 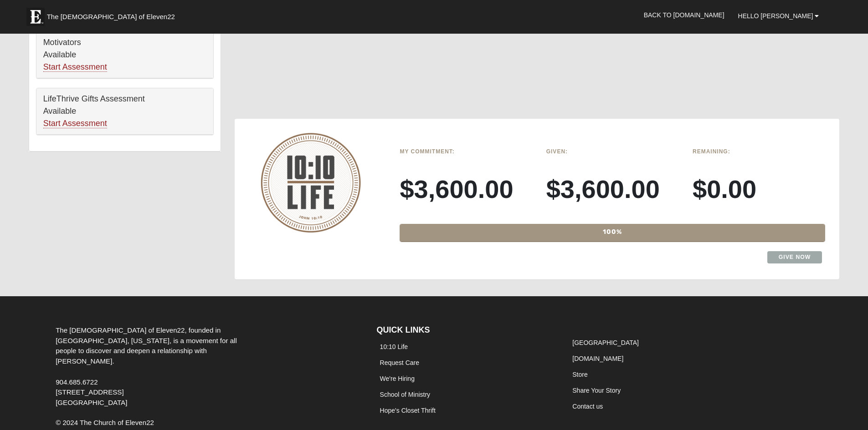 I want to click on a: Contact us, so click(x=588, y=407).